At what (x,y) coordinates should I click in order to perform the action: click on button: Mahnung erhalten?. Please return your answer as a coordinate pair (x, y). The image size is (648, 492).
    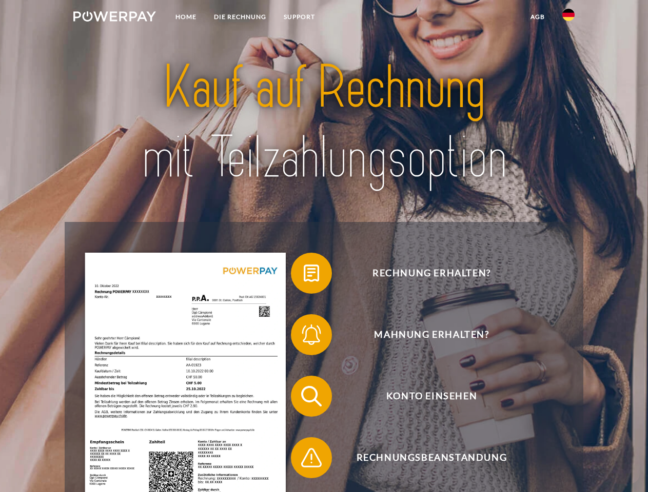
    Looking at the image, I should click on (424, 335).